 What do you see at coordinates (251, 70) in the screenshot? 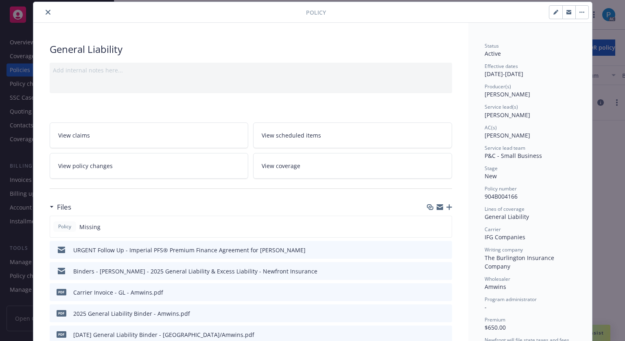
I see `div: Add internal notes here...` at bounding box center [251, 70].